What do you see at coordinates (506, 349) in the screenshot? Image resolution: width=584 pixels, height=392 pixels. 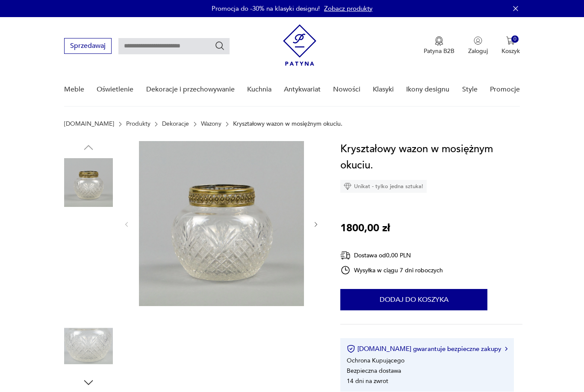 I see `img: Ikona strzałki w prawo` at bounding box center [506, 349].